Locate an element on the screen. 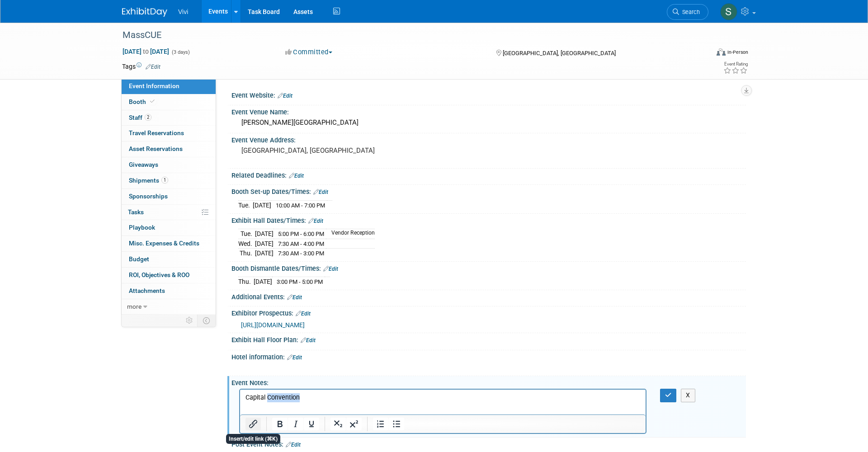  button: X is located at coordinates (688, 395).